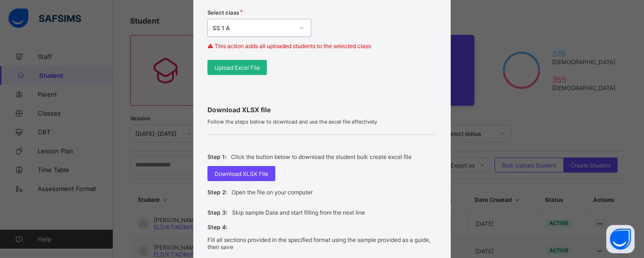 The height and width of the screenshot is (258, 644). I want to click on p: ⚠ This action adds all uploaded students to the selected class, so click(322, 46).